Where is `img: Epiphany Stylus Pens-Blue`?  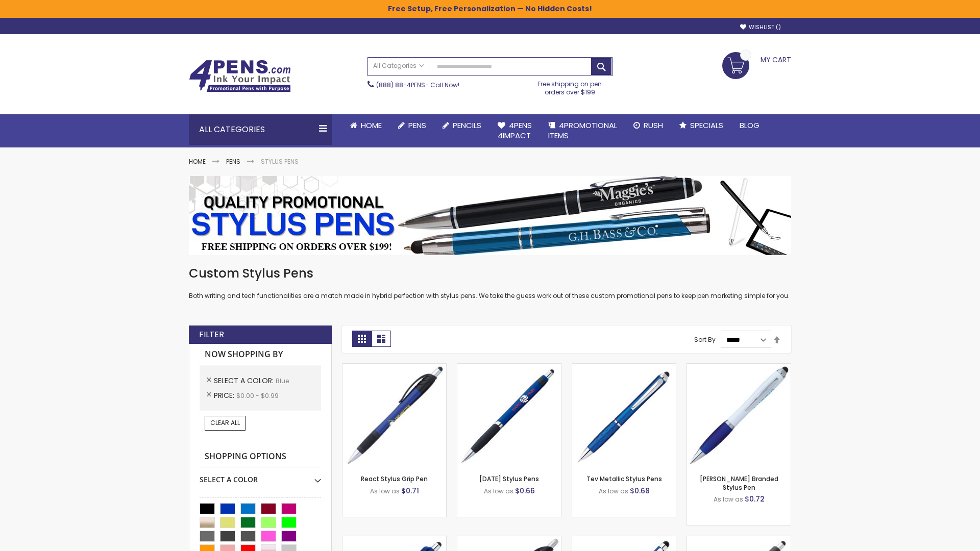 img: Epiphany Stylus Pens-Blue is located at coordinates (509, 416).